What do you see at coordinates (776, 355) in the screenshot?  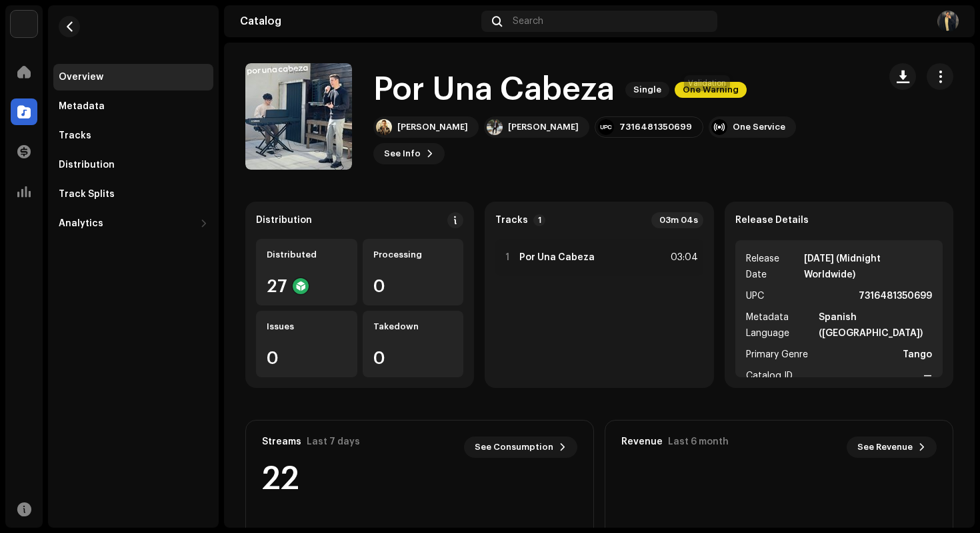 I see `span: Primary Genre` at bounding box center [776, 355].